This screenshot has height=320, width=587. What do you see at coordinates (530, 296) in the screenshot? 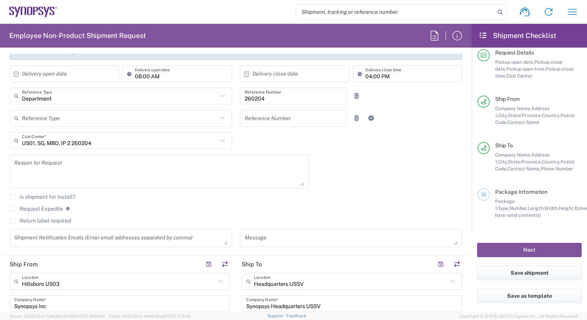
I see `button: Save as template` at bounding box center [530, 296].